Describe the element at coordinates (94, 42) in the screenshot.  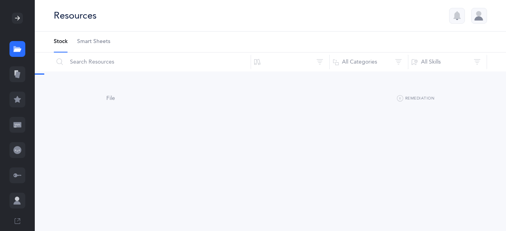
I see `span: Smart Sheets` at that location.